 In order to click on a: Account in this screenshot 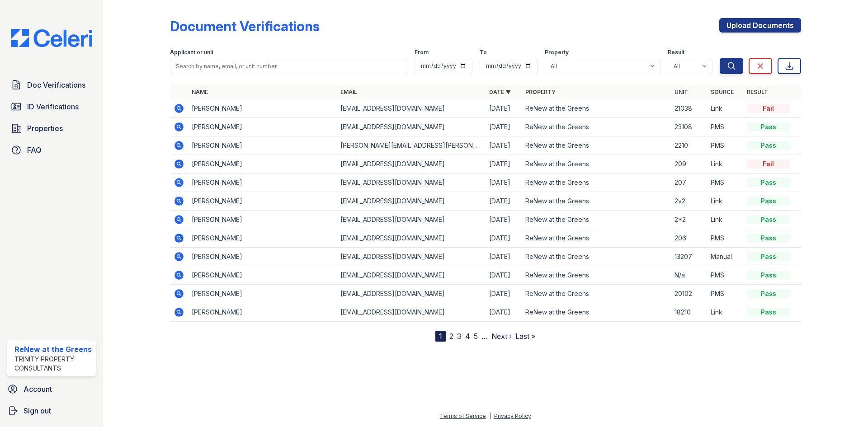, I will do `click(51, 389)`.